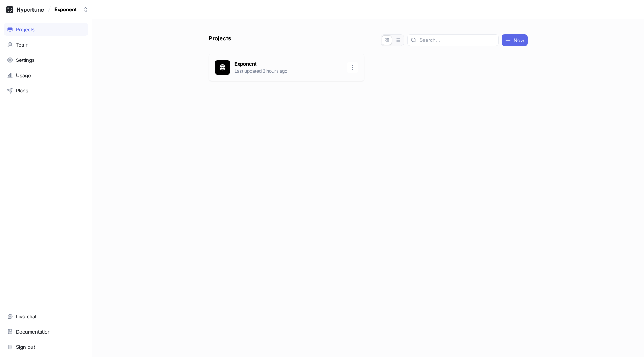 This screenshot has height=357, width=644. I want to click on span: New, so click(519, 40).